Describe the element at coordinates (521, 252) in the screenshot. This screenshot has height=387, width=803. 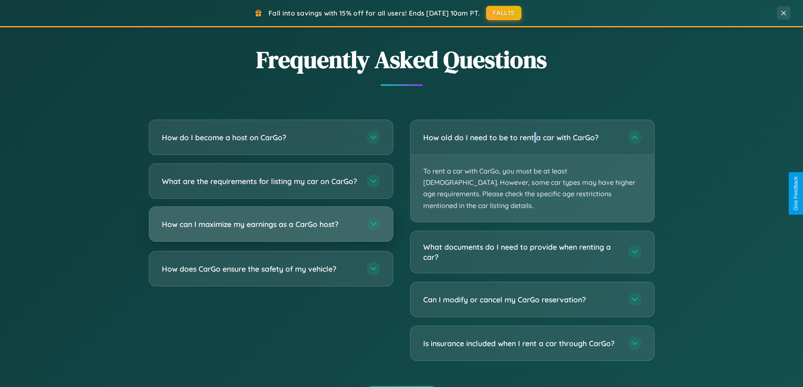
I see `h3: What documents do I need to provide when renting a car?` at that location.